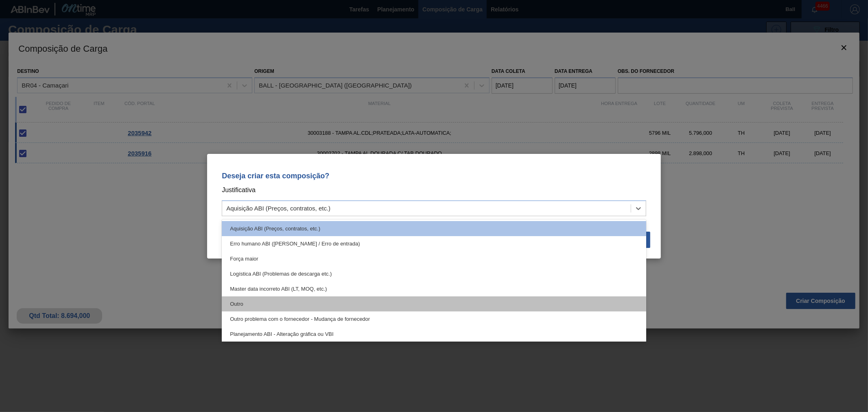  Describe the element at coordinates (434, 258) in the screenshot. I see `div: Força maior` at that location.